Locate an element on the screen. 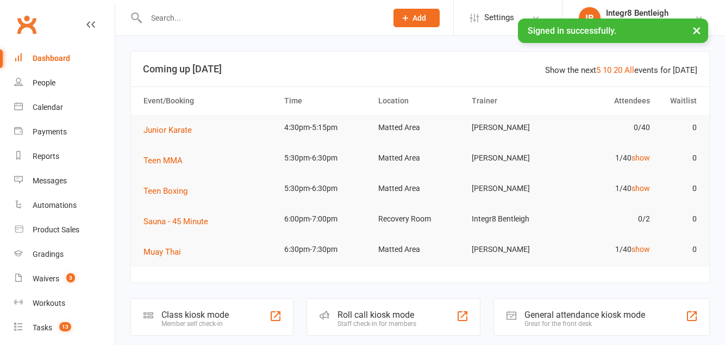 The image size is (725, 345). div: Messages is located at coordinates (49, 181).